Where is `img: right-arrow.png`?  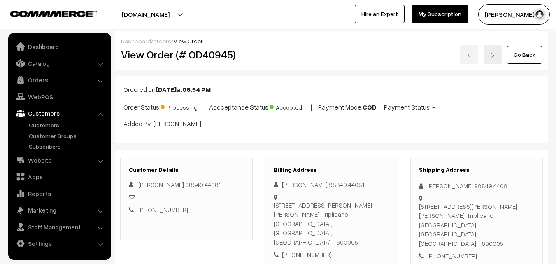 img: right-arrow.png is located at coordinates (492, 55).